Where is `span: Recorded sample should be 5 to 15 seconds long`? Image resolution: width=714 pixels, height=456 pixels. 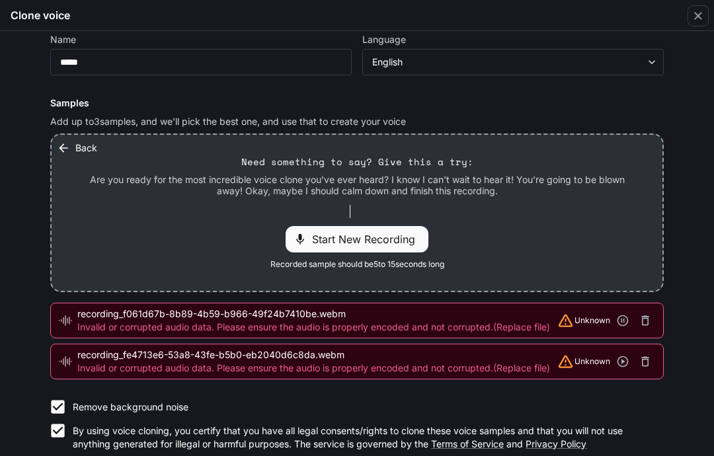
span: Recorded sample should be 5 to 15 seconds long is located at coordinates (357, 265).